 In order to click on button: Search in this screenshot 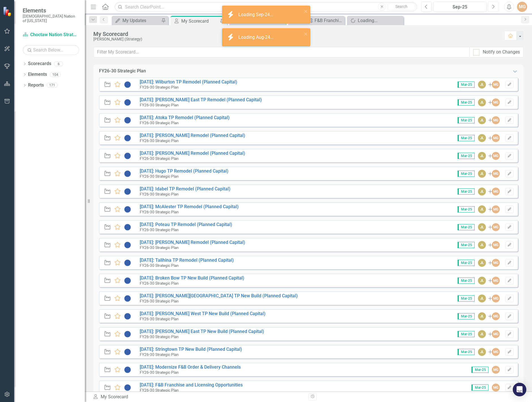, I will do `click(401, 7)`.